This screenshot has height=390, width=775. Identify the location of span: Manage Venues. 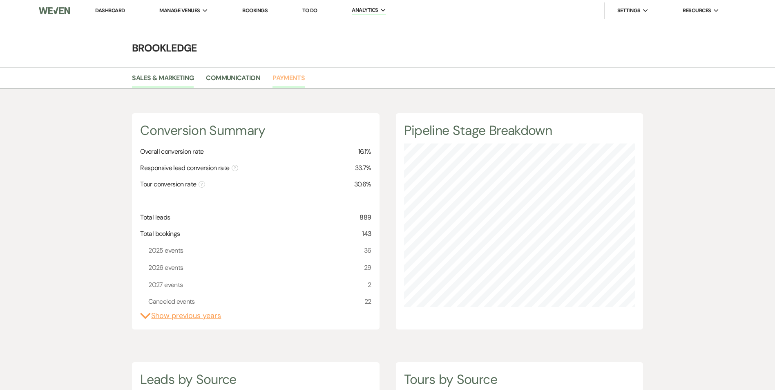
(179, 11).